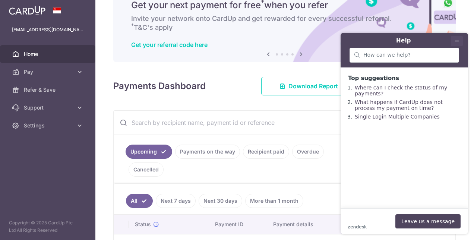 This screenshot has width=474, height=240. What do you see at coordinates (146, 170) in the screenshot?
I see `a: Cancelled` at bounding box center [146, 170].